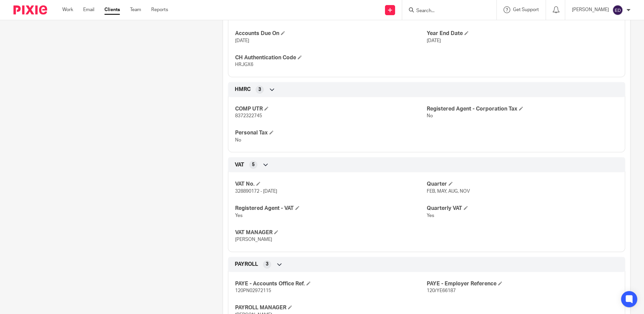  Describe the element at coordinates (112, 10) in the screenshot. I see `a: Clients` at that location.